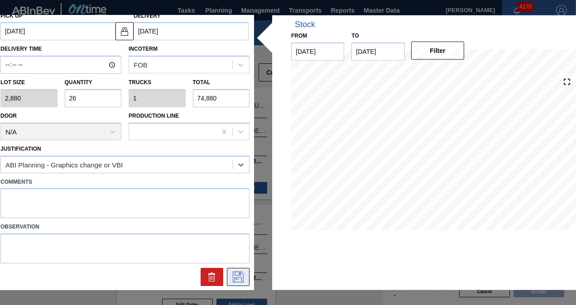 This screenshot has height=305, width=576. I want to click on div: ABI Planning - Graphics change or VBI, so click(64, 164).